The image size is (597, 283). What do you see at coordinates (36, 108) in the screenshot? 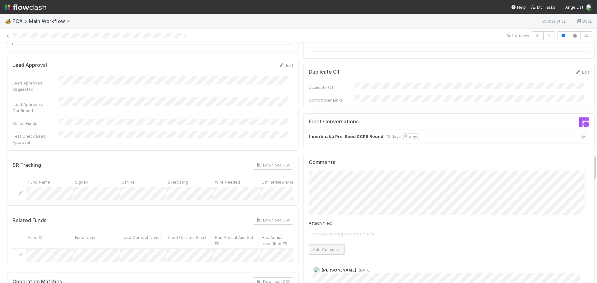
I see `div: Lead Approvals Confirmed` at bounding box center [36, 108].